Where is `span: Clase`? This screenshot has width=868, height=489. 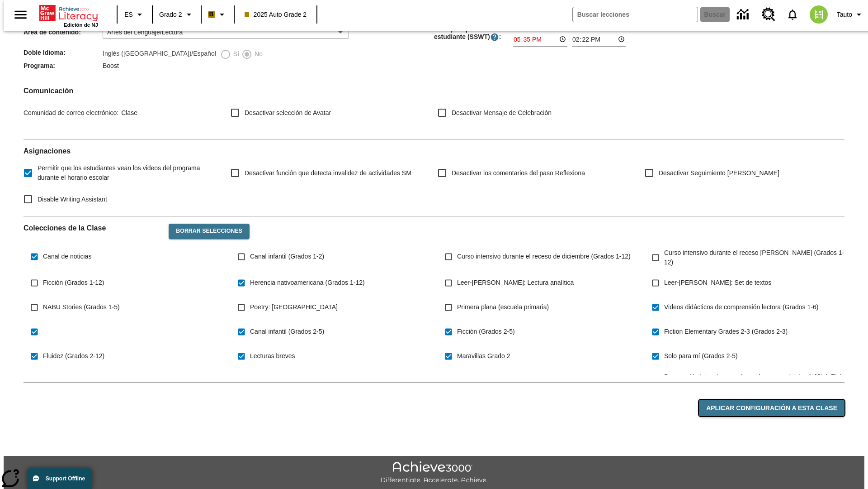 span: Clase is located at coordinates (128, 112).